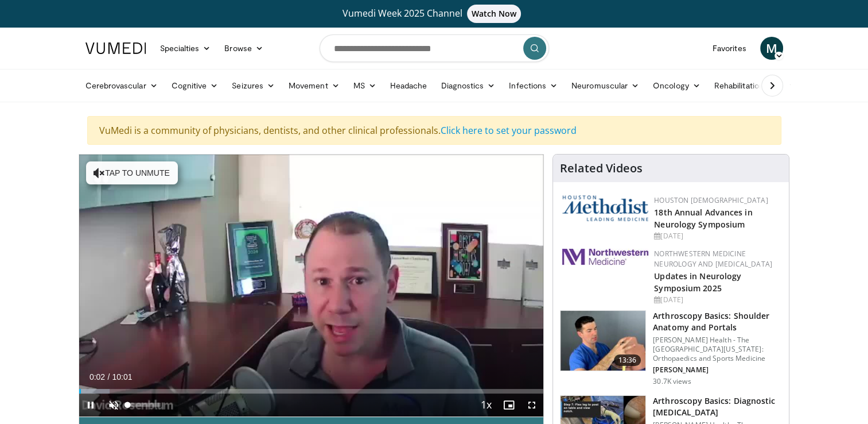  I want to click on video-js: Video Player, so click(312, 285).